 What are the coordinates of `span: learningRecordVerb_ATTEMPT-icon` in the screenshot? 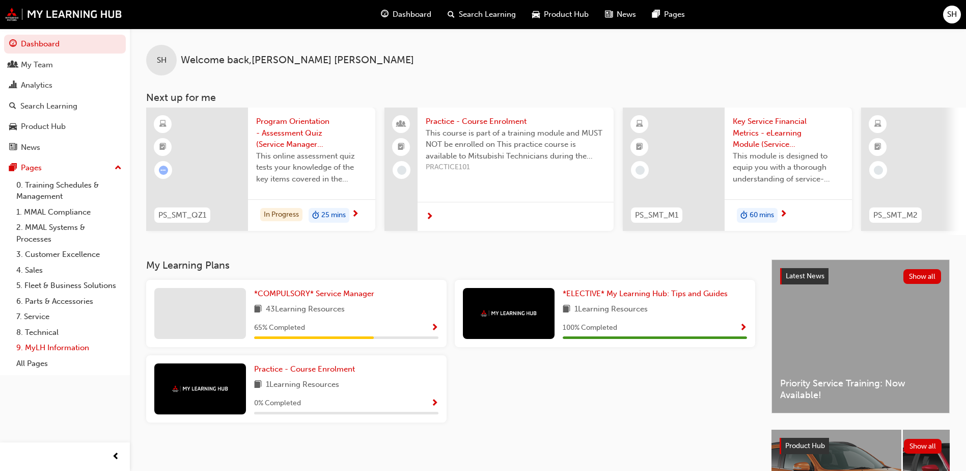 It's located at (164, 170).